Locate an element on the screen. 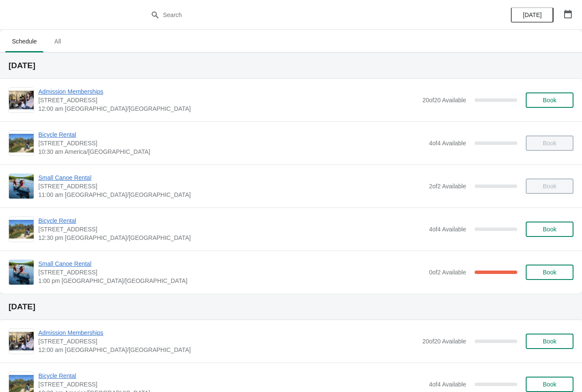 This screenshot has height=392, width=582. img: Small Canoe Rental | 1 Snow Goose Bay, Stonewall, MB R0C 2Z0 | 1:00 pm America/Winnipeg is located at coordinates (21, 272).